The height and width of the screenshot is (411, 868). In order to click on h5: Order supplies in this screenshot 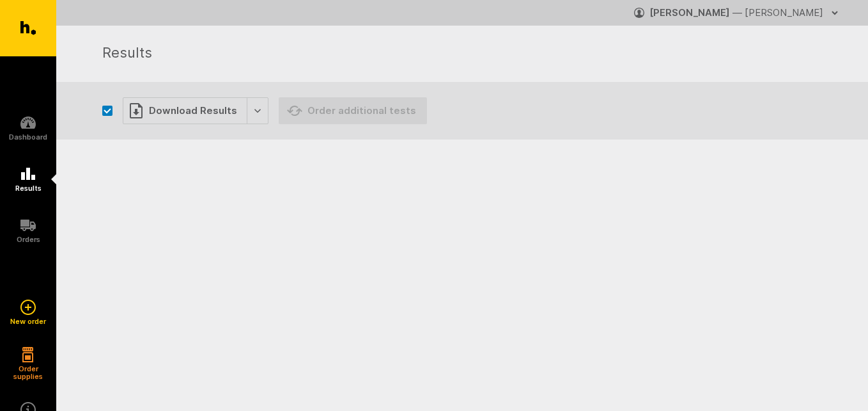, I will do `click(28, 373)`.